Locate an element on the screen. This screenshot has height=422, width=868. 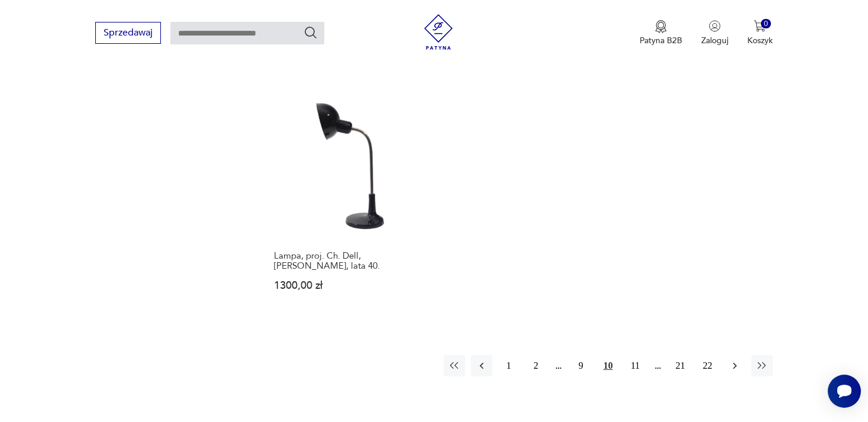
p: Zaloguj is located at coordinates (715, 41).